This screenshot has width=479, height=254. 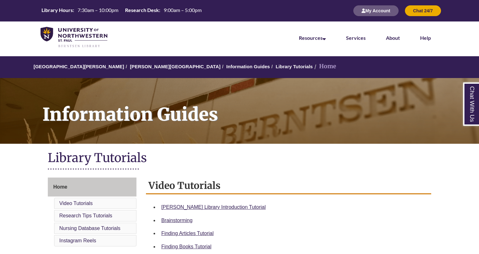 I want to click on h1: Information Guides, so click(x=257, y=107).